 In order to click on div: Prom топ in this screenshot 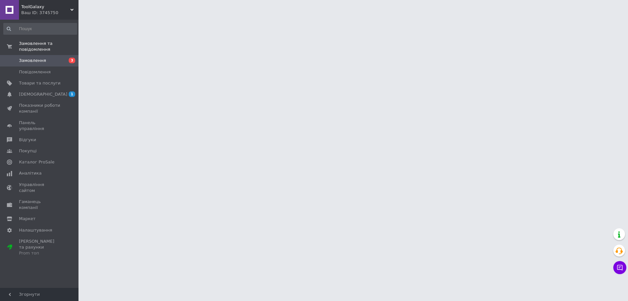, I will do `click(40, 253)`.